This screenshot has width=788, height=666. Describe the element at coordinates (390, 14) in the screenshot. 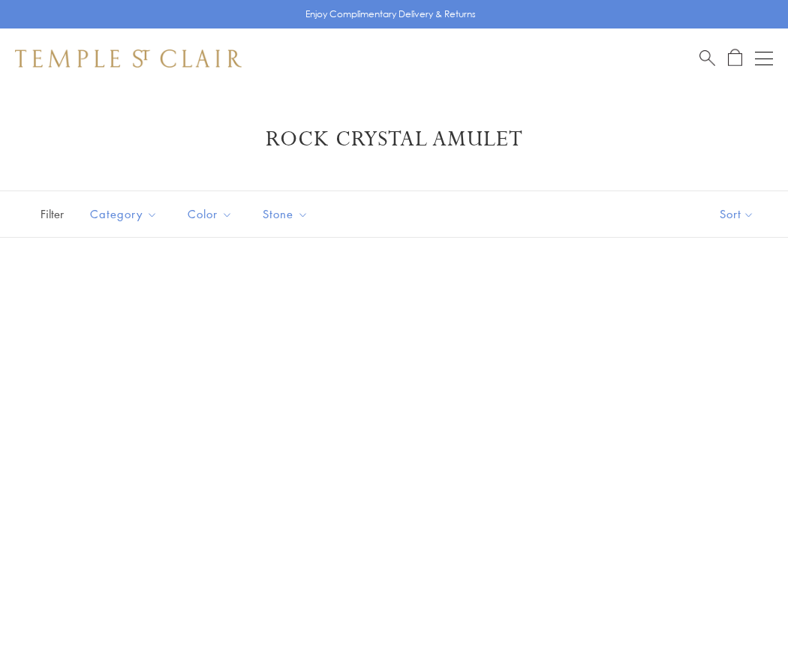

I see `p: Enjoy Complimentary Delivery & Returns` at that location.